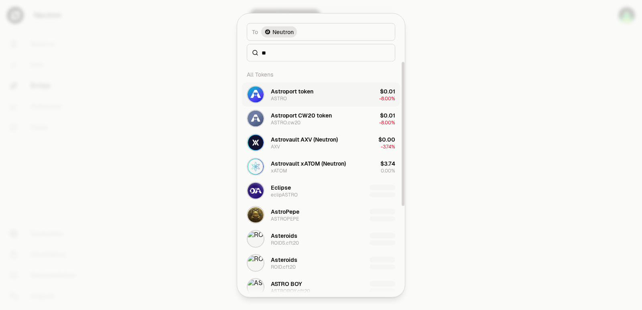 Image resolution: width=642 pixels, height=310 pixels. What do you see at coordinates (388, 171) in the screenshot?
I see `span: 0.00%` at bounding box center [388, 171].